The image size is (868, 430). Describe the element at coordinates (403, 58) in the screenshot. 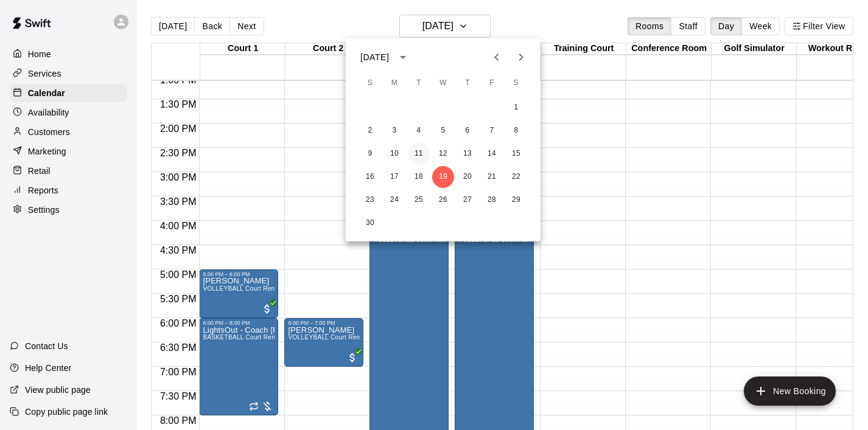

I see `button: calendar view is open, switch to year view` at that location.